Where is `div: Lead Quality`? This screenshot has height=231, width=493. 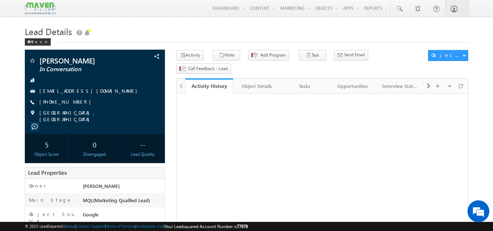 div: Lead Quality is located at coordinates (142, 154).